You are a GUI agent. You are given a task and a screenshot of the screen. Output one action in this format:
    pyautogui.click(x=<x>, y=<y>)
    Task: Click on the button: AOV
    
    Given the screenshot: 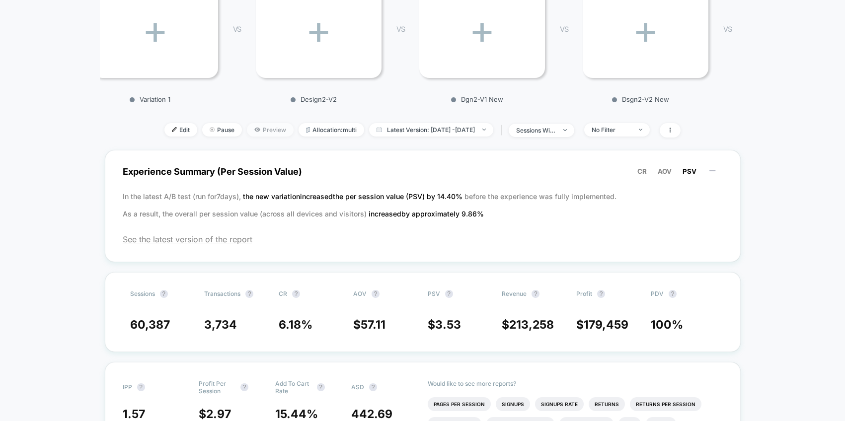 What is the action you would take?
    pyautogui.click(x=665, y=171)
    